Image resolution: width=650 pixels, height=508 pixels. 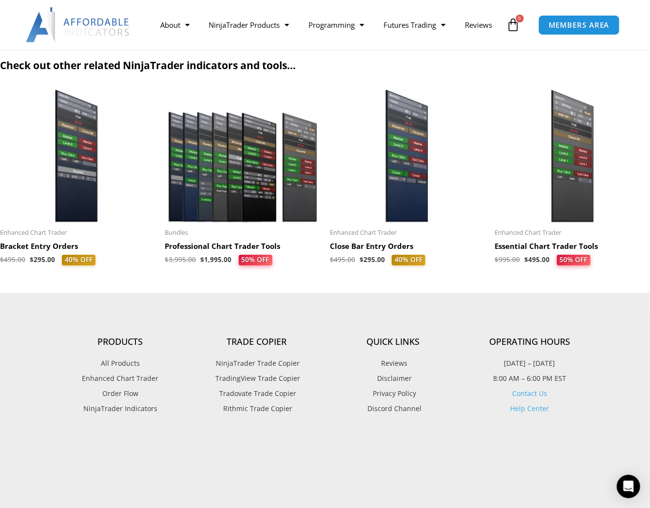 What do you see at coordinates (120, 394) in the screenshot?
I see `a: Order Flow` at bounding box center [120, 394].